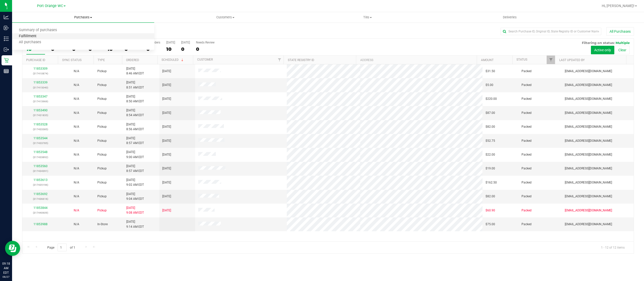  Describe the element at coordinates (491, 99) in the screenshot. I see `span: $220.00` at that location.